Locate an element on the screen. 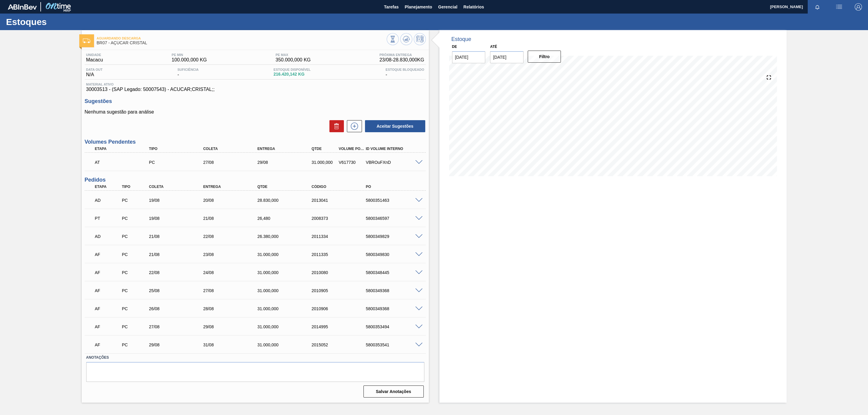 This screenshot has height=415, width=868. h3: Sugestões is located at coordinates (256, 101).